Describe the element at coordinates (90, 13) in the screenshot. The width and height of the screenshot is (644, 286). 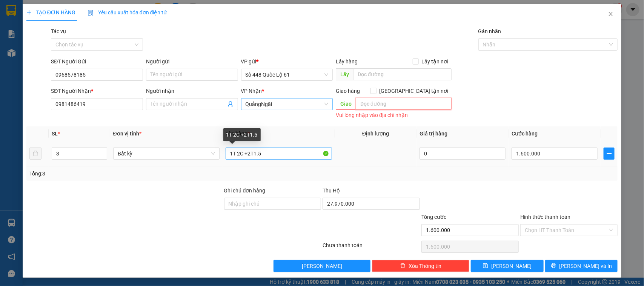
I see `img: icon` at that location.